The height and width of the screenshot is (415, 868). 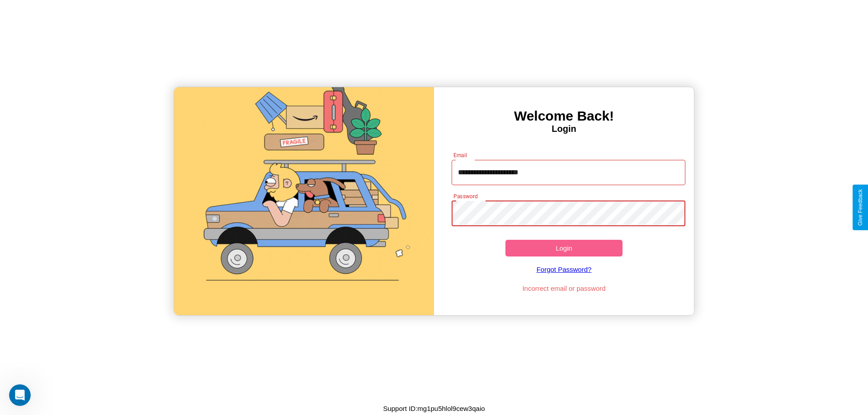 I want to click on label: Email, so click(x=461, y=155).